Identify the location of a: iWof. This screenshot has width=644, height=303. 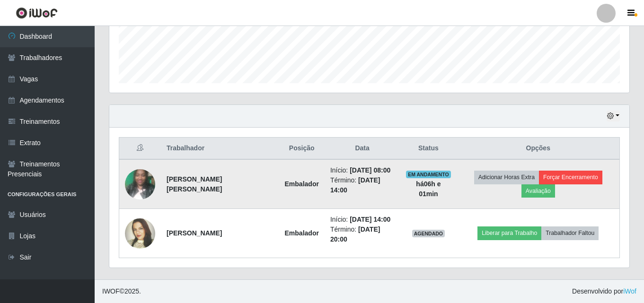
(629, 291).